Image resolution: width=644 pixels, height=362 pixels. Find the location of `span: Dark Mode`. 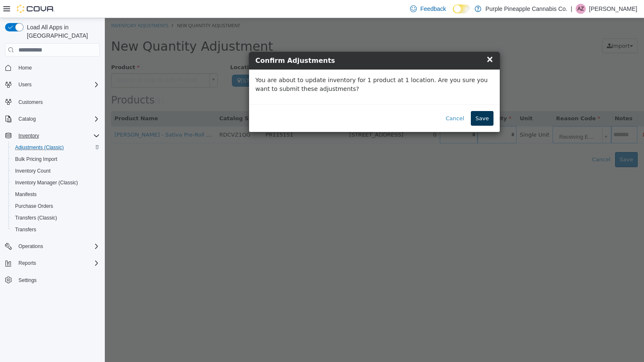

span: Dark Mode is located at coordinates (453, 13).